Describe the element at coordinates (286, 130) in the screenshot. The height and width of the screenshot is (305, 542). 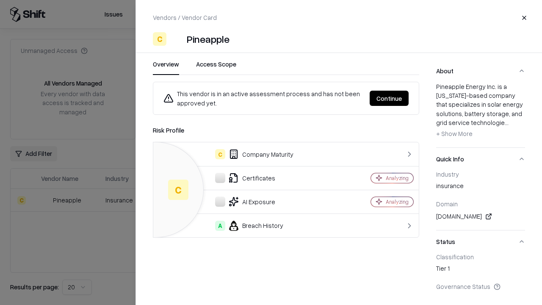
I see `div: Risk Profile` at that location.